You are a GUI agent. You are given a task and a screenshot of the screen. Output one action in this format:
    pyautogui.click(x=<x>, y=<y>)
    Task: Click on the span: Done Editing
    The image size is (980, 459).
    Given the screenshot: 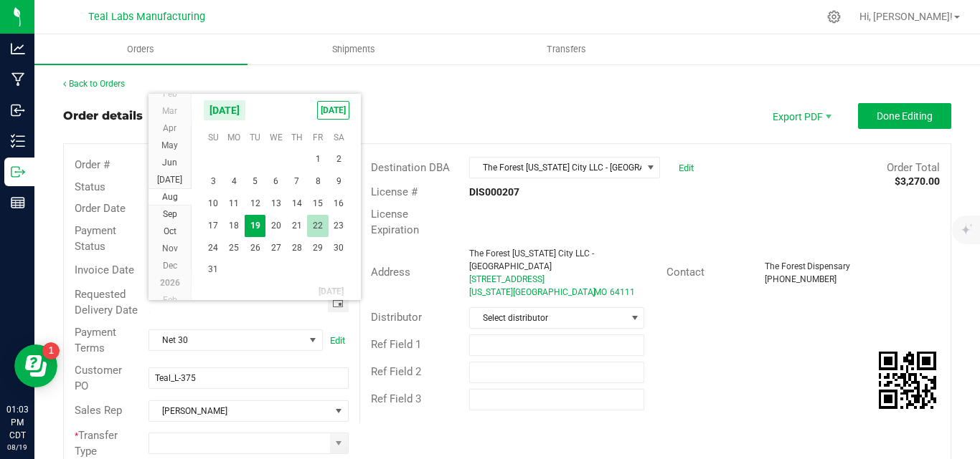 What is the action you would take?
    pyautogui.click(x=904, y=116)
    